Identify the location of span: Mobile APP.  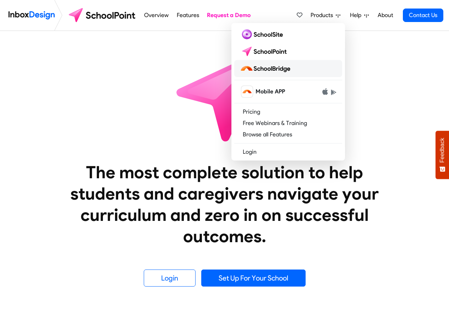
(270, 92).